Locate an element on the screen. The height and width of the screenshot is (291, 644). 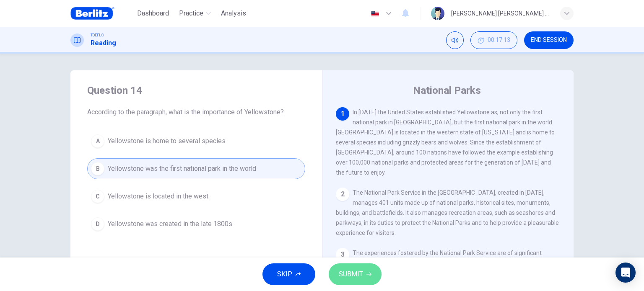
span: 00:17:13 is located at coordinates (499, 40).